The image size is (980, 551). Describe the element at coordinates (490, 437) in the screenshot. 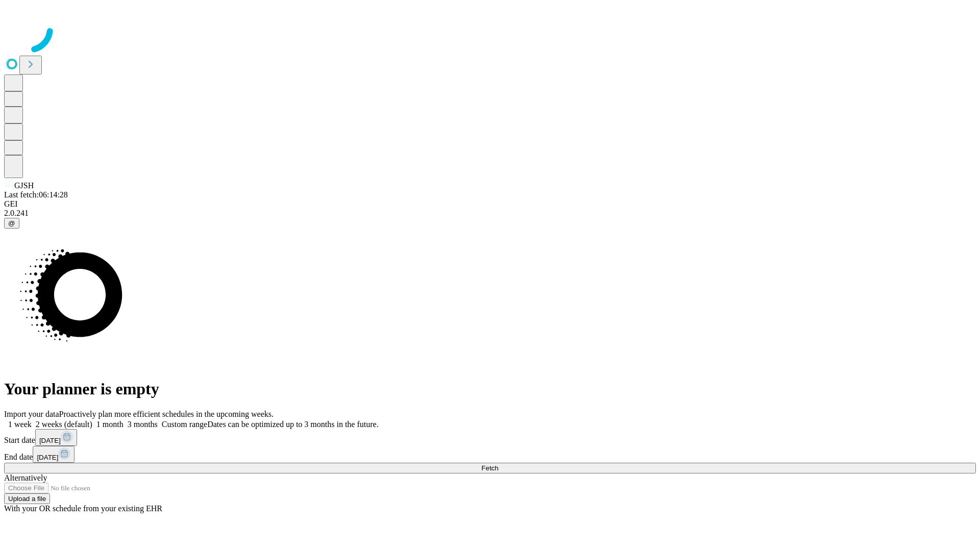

I see `div: Start date` at that location.